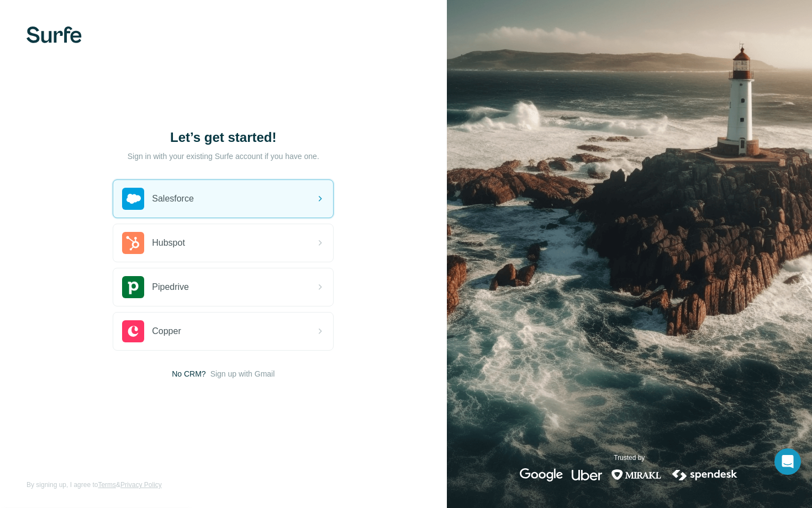 Image resolution: width=812 pixels, height=508 pixels. Describe the element at coordinates (133, 287) in the screenshot. I see `img: pipedrive's logo` at that location.